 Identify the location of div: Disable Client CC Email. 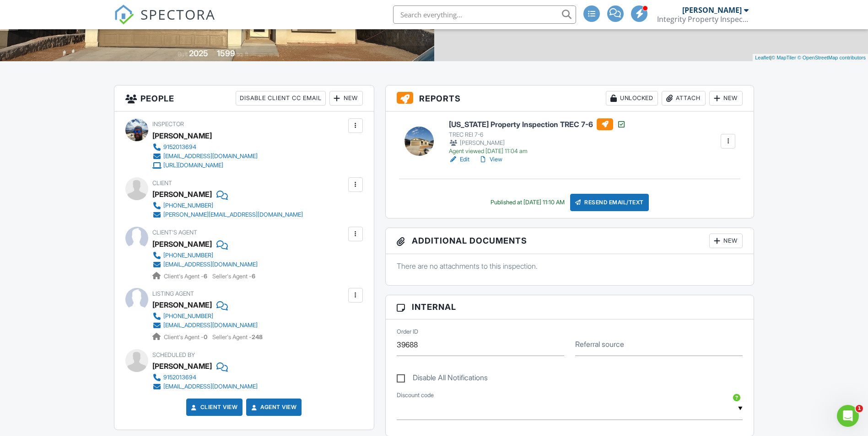
(280, 98).